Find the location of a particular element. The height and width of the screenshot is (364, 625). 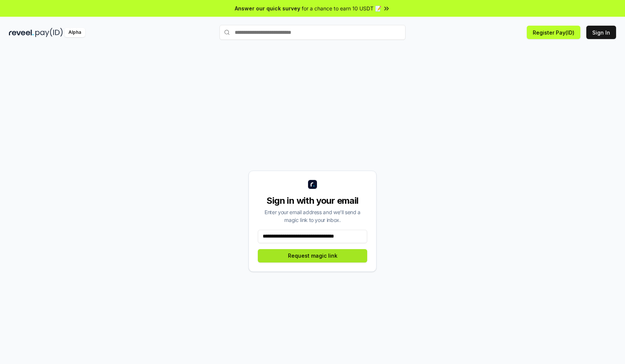

img: reveel_dark is located at coordinates (21, 32).